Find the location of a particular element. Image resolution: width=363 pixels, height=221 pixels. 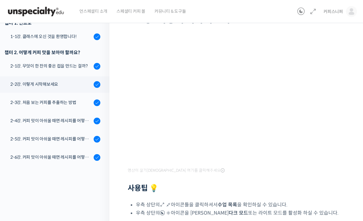

a: 대화 is located at coordinates (59, 178).